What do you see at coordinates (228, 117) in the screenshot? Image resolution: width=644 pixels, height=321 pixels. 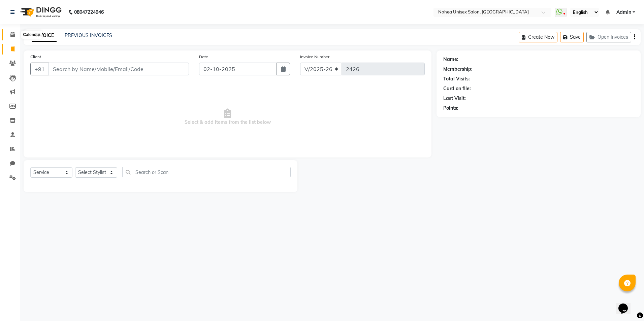 I see `span: Select & add items from the list below` at bounding box center [228, 117].